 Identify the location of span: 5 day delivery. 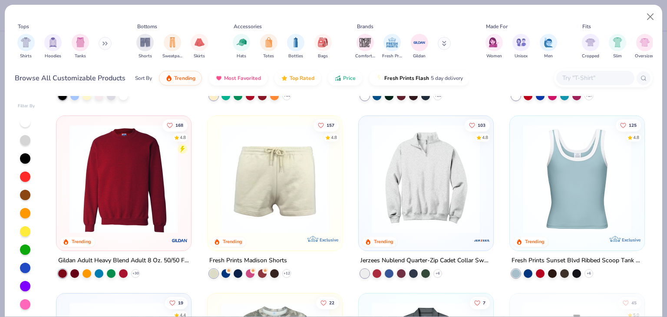
(447, 78).